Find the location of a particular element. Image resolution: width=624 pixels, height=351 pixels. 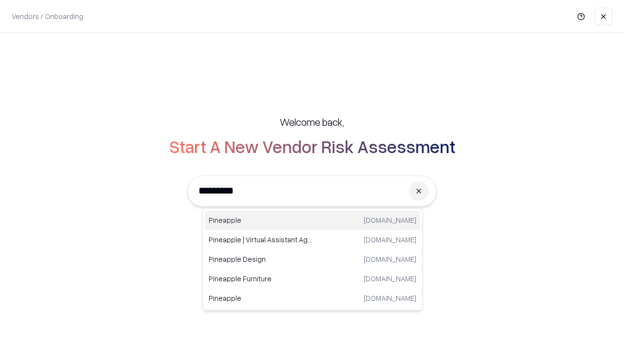

p: Vendors / Onboarding is located at coordinates (47, 16).